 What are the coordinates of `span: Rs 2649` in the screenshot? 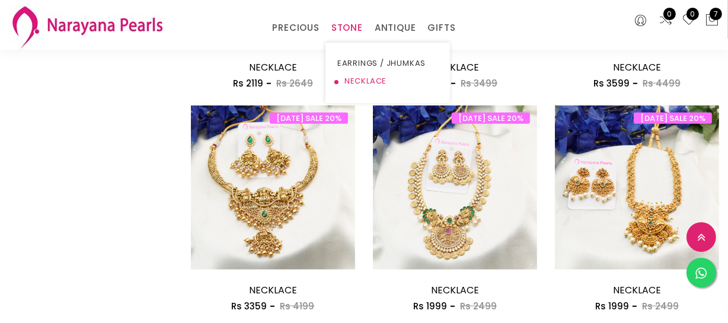 It's located at (295, 83).